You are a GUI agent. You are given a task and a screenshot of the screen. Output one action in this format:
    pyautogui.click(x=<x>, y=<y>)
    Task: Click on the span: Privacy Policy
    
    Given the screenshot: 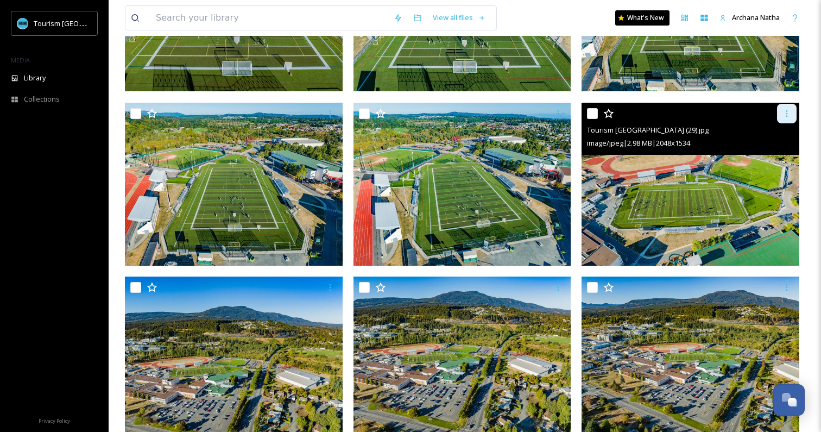 What is the action you would take?
    pyautogui.click(x=54, y=420)
    